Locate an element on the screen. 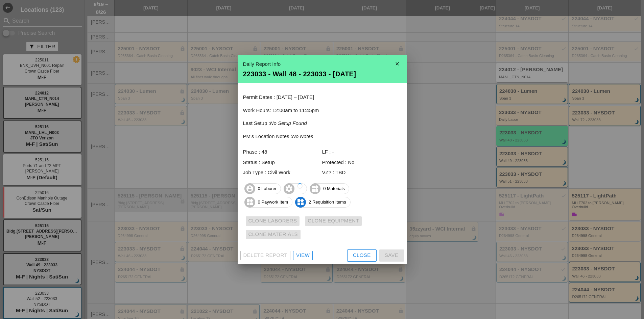 The image size is (644, 319). a: View is located at coordinates (303, 256).